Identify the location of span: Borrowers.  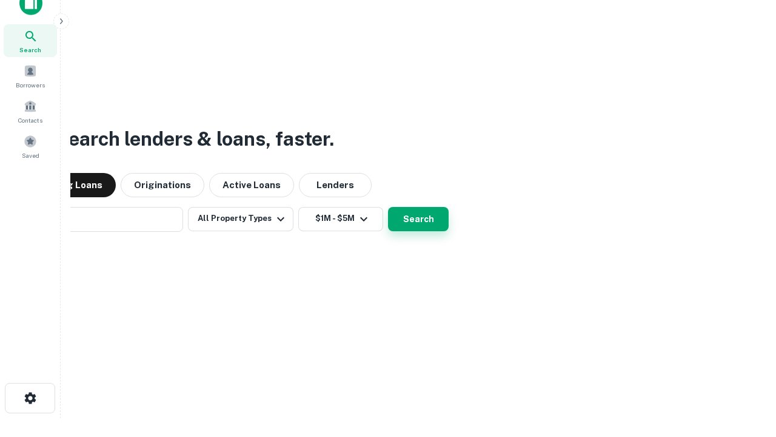
(30, 85).